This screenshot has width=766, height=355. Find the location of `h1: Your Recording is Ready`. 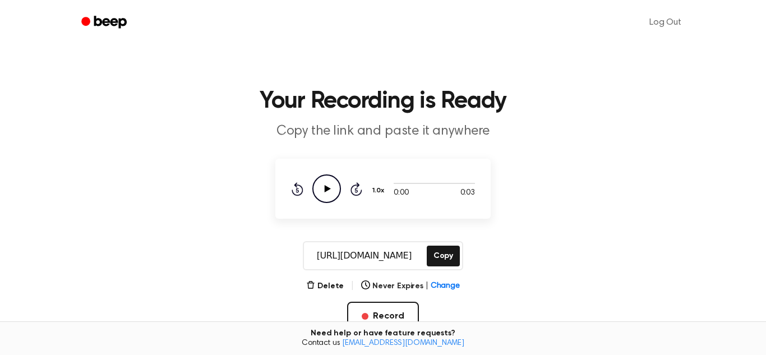

h1: Your Recording is Ready is located at coordinates (383, 102).